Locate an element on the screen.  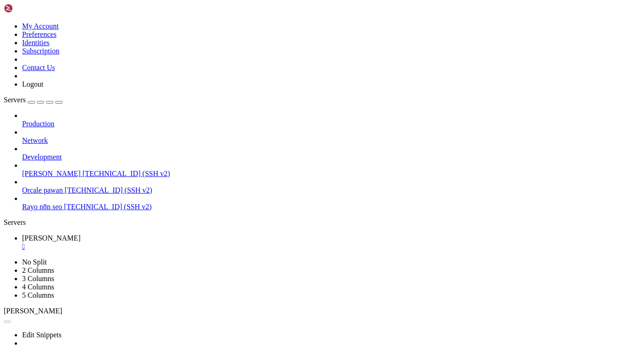
a: My Account is located at coordinates (41, 26).